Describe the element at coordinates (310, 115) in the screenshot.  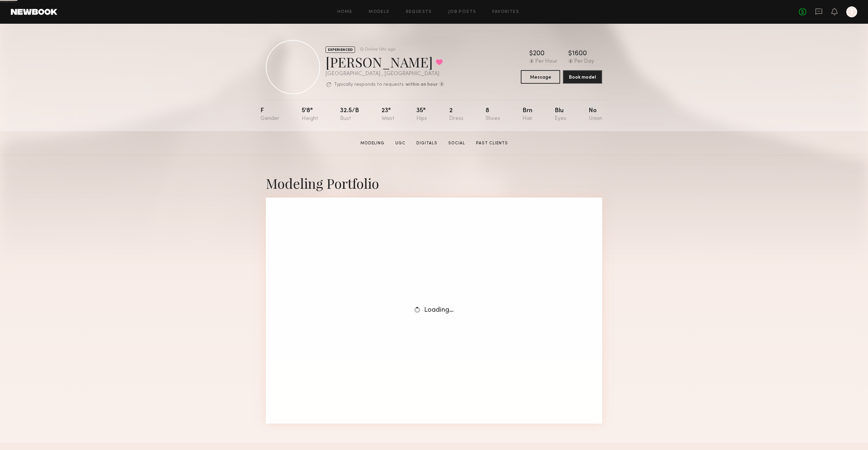
I see `div: 5'8"` at that location.